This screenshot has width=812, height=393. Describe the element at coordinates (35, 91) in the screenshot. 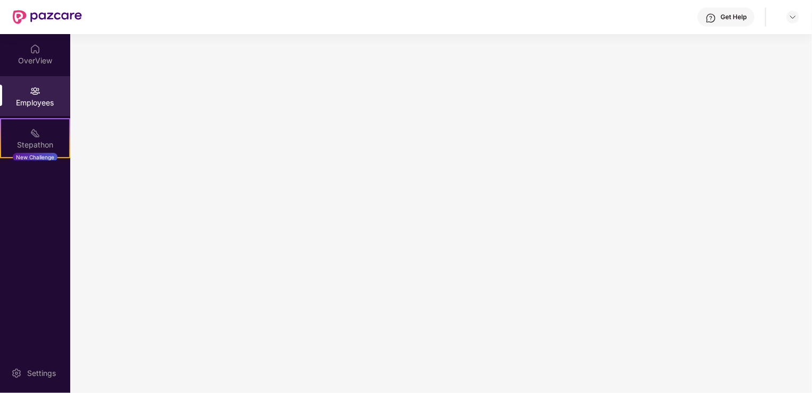

I see `img: svg+xml;base64,PHN2ZyBpZD0iRW1wbG95ZWVzIiB4bWxucz0iaHR0cDovL3d3dy53My5vcmcvMjAwMC9zdmciIHdpZHRoPS...` at that location.